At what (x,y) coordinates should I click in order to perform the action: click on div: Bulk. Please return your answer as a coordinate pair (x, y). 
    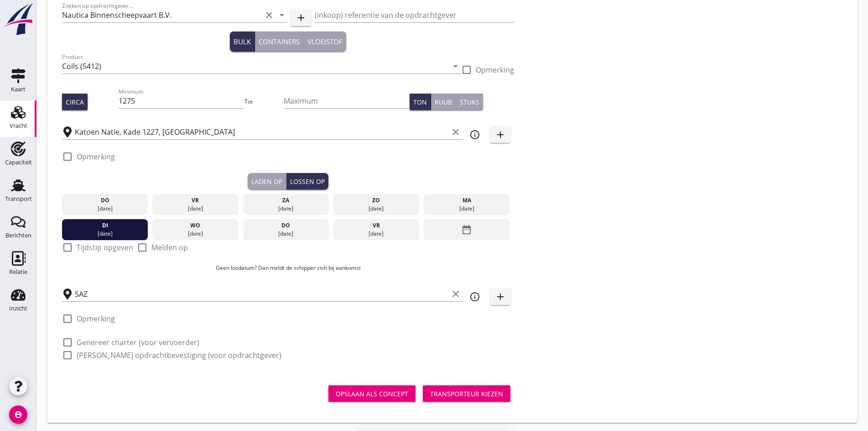
    Looking at the image, I should click on (243, 41).